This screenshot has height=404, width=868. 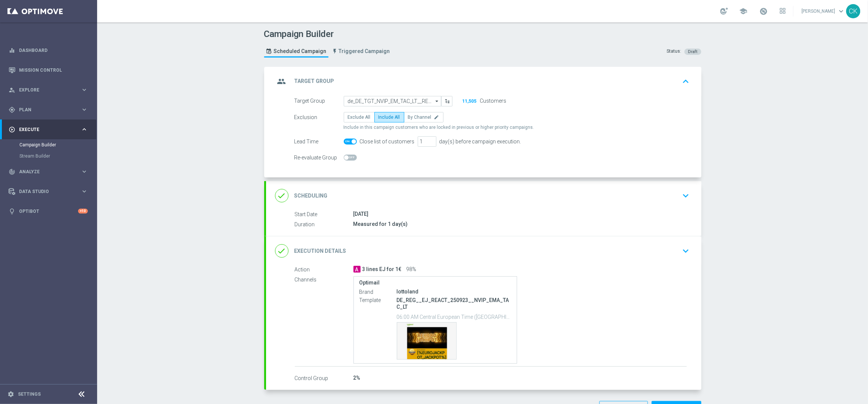 What do you see at coordinates (48, 129) in the screenshot?
I see `div: play_circle_outline Execute keyboard_arrow_right` at bounding box center [48, 129].